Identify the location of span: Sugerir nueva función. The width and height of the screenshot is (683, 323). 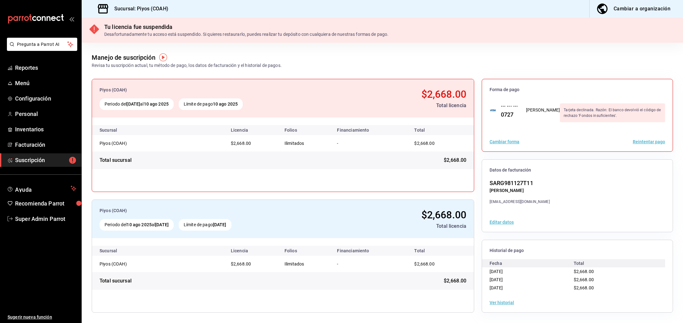
(42, 317).